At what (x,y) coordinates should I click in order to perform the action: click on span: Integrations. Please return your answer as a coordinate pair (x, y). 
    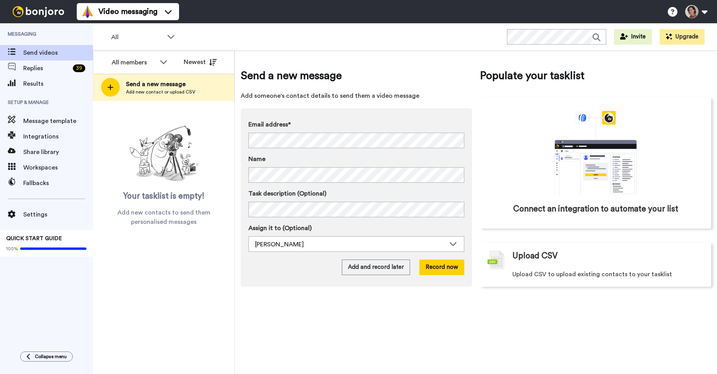
    Looking at the image, I should click on (58, 136).